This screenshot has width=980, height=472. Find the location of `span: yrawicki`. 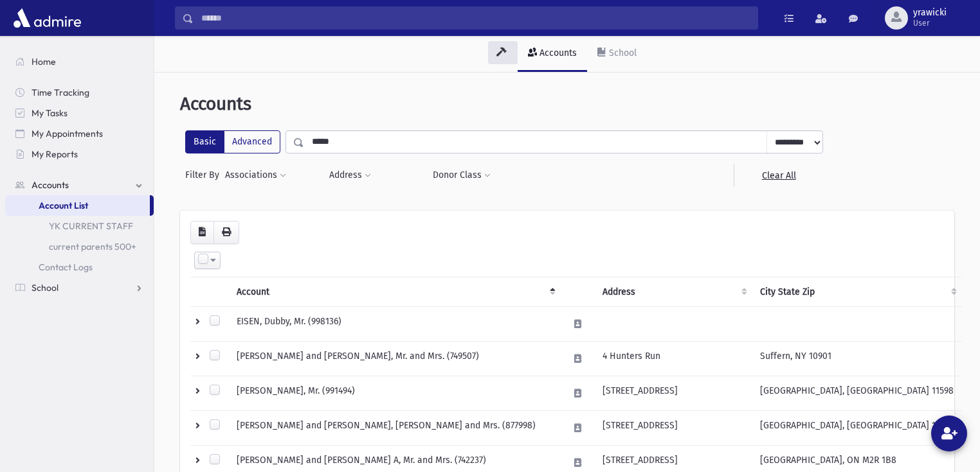

span: yrawicki is located at coordinates (930, 12).